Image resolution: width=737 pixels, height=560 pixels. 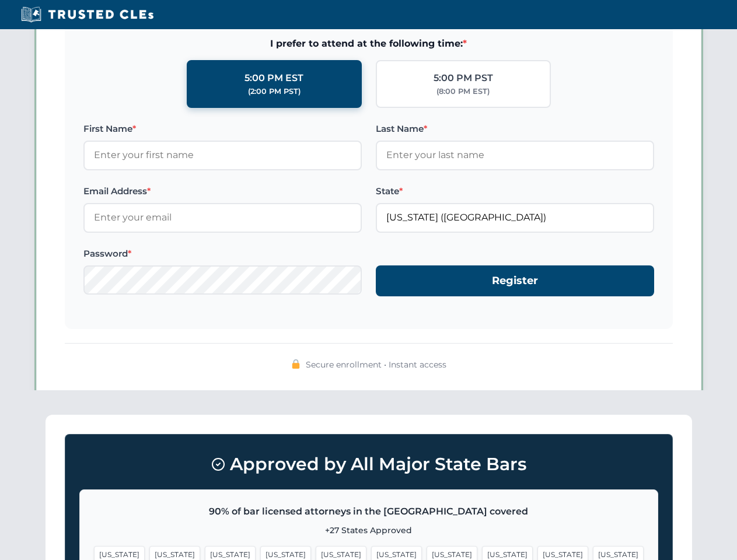 I want to click on div: (2:00 PM PST), so click(x=274, y=92).